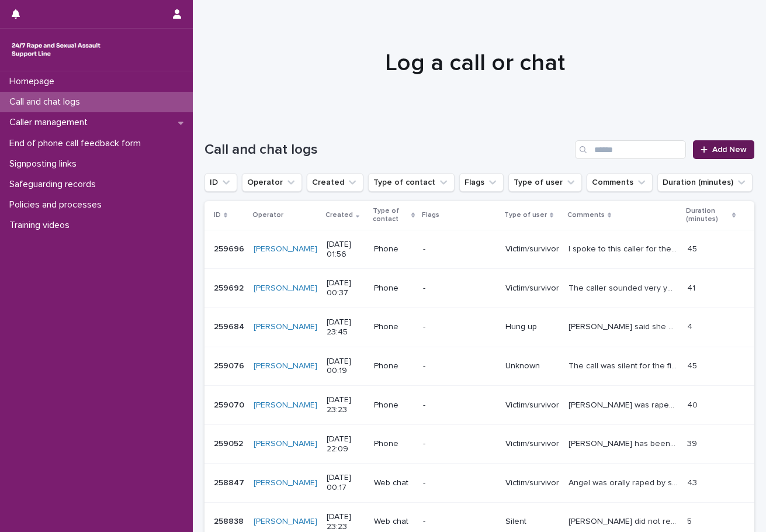 The image size is (766, 532). What do you see at coordinates (58, 204) in the screenshot?
I see `p: Policies and processes` at bounding box center [58, 204].